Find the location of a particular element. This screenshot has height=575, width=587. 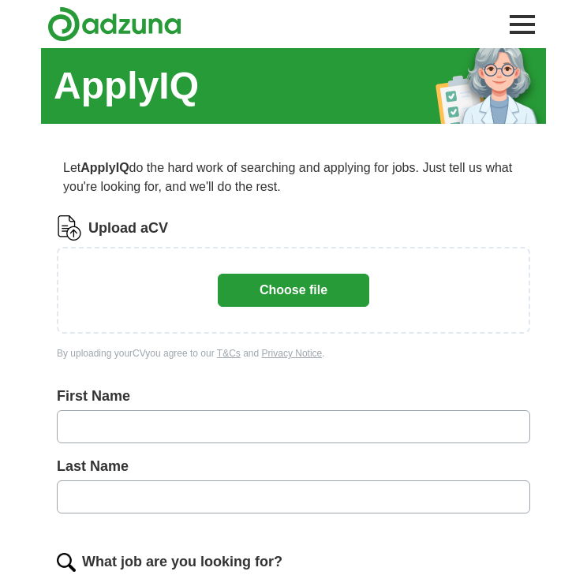

img: search.png is located at coordinates (66, 563).